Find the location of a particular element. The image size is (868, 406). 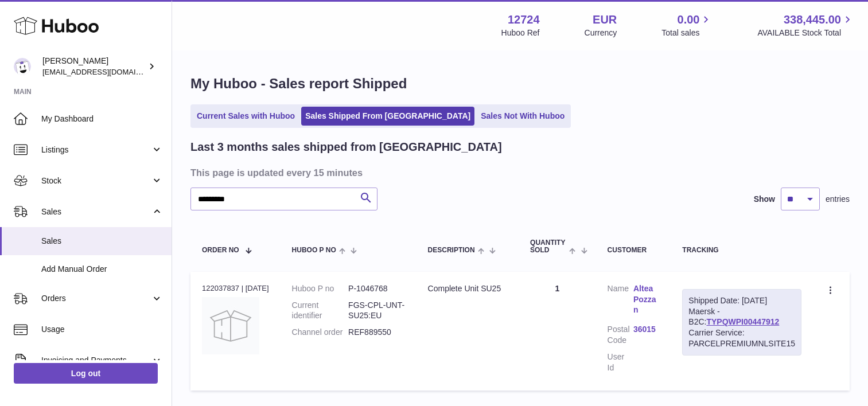

a: 0.00 Total sales is located at coordinates (687, 25).